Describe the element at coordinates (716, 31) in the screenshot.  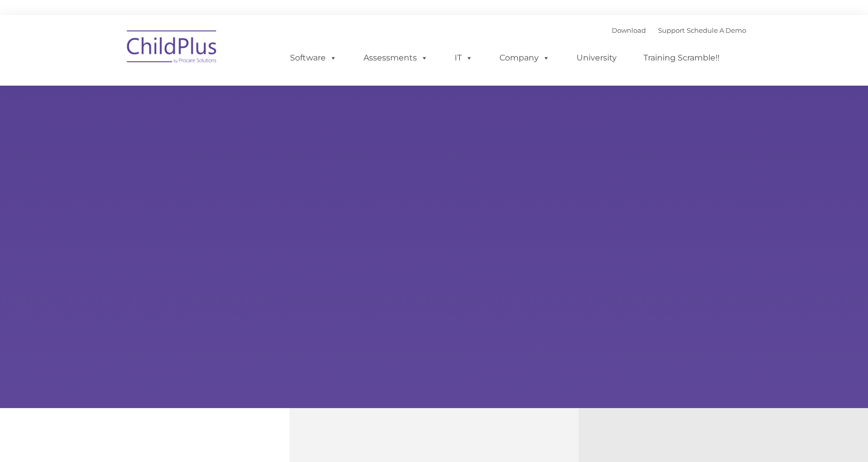
I see `a: Schedule A Demo` at that location.